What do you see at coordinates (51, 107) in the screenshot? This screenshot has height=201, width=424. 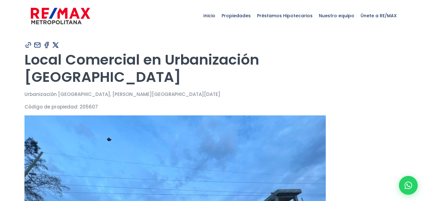 I see `span: Código de propiedad:` at bounding box center [51, 107].